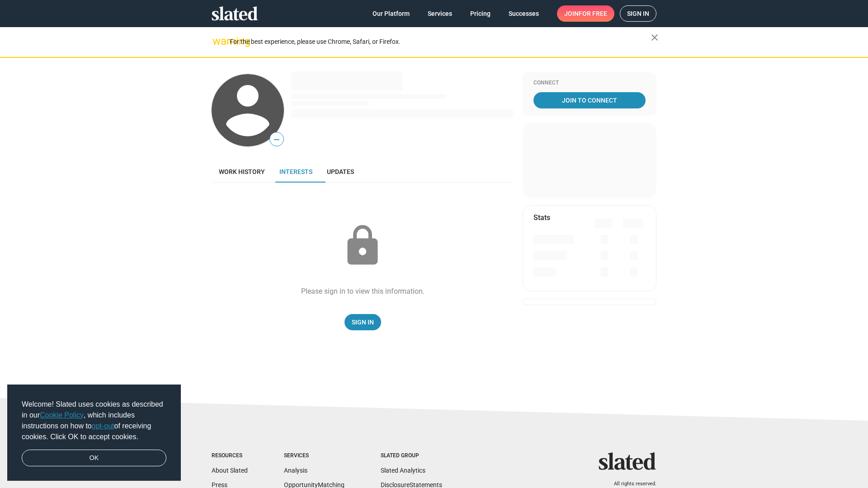 This screenshot has width=868, height=488. I want to click on span: Sign In, so click(363, 322).